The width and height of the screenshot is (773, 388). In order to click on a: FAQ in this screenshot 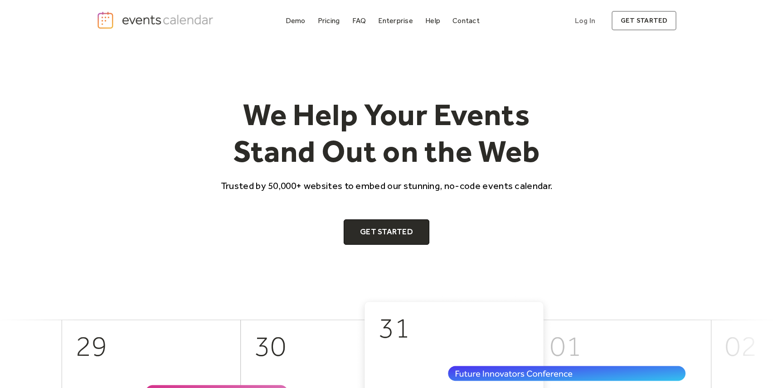, I will do `click(359, 20)`.